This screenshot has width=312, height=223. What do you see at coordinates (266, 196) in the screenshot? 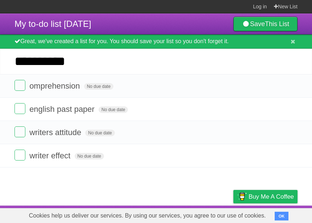
I see `a: Buy me a coffee` at bounding box center [266, 196].